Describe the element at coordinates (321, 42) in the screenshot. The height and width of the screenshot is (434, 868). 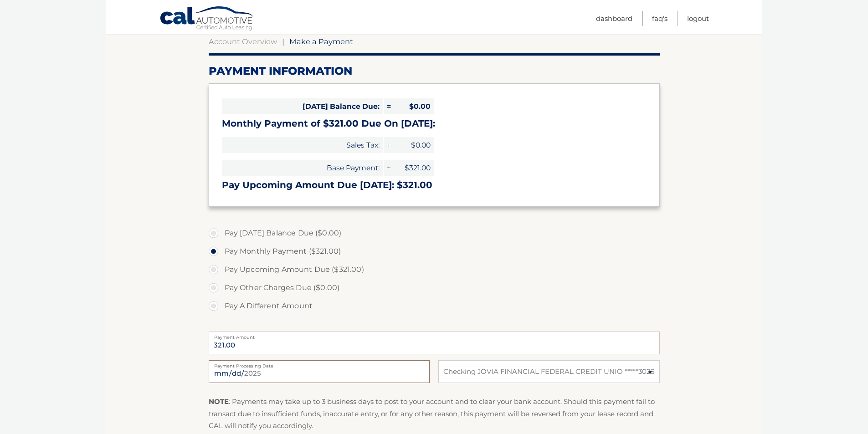
I see `span: Make a Payment` at that location.